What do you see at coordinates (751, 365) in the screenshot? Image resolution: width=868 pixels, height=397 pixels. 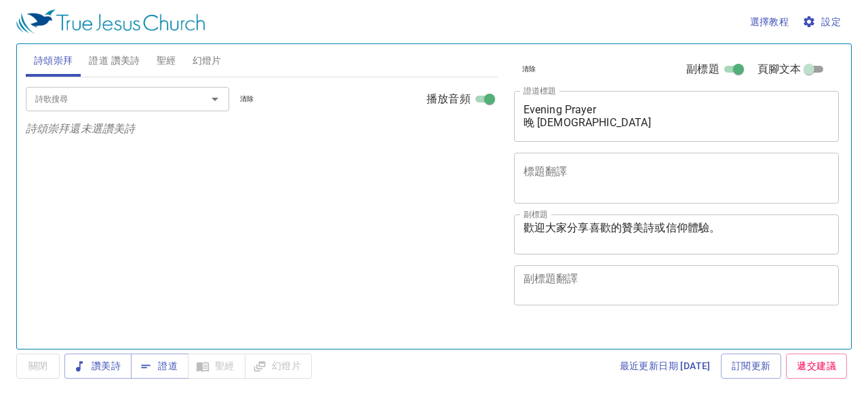 I see `span: 訂閱更新` at bounding box center [751, 365].